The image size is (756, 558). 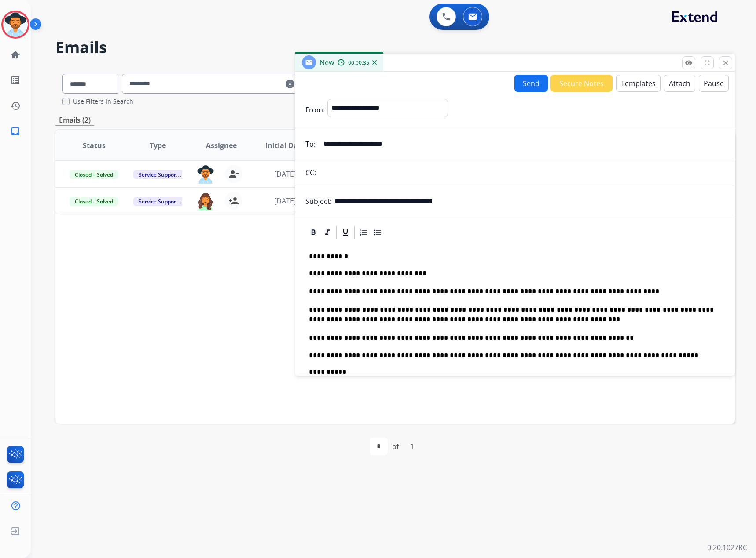 I want to click on div: 1, so click(x=411, y=446).